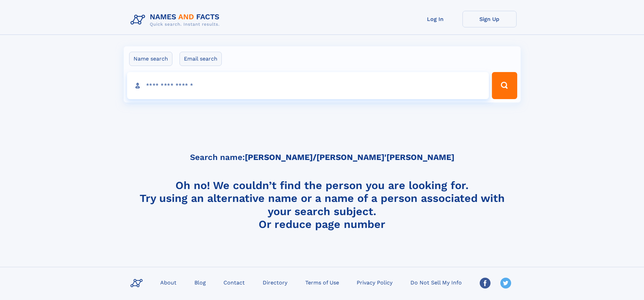 Image resolution: width=644 pixels, height=300 pixels. What do you see at coordinates (322, 157) in the screenshot?
I see `h5: Search name:` at bounding box center [322, 157].